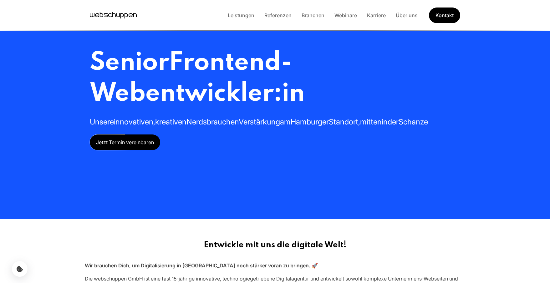 The image size is (550, 283). Describe the element at coordinates (102, 122) in the screenshot. I see `span: Unsere` at that location.